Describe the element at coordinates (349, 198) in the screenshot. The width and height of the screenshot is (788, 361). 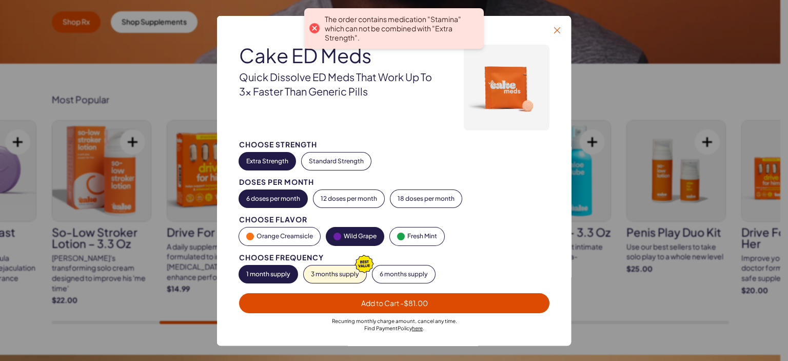
I see `button: 12 doses per month` at that location.